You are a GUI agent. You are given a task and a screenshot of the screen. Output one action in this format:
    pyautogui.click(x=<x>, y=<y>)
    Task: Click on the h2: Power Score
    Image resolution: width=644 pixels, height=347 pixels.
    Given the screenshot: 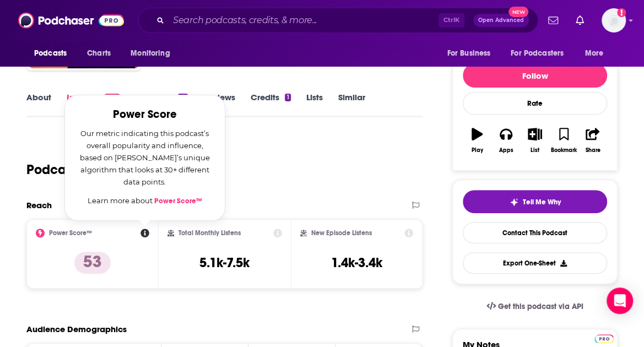 What is the action you would take?
    pyautogui.click(x=145, y=115)
    